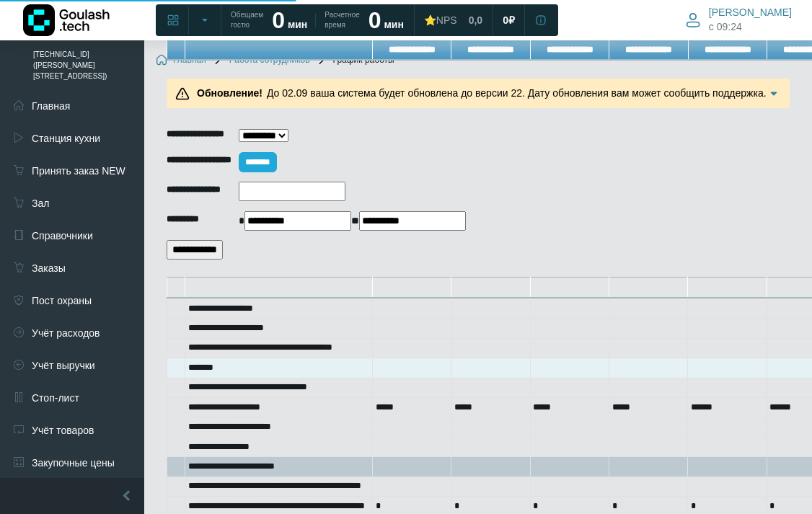 This screenshot has height=514, width=812. What do you see at coordinates (479, 100) in the screenshot?
I see `span: До 02.09 ваша система будет обновлена до версии 22. Дату обновления вам может сообщить поддержка....` at bounding box center [479, 100].